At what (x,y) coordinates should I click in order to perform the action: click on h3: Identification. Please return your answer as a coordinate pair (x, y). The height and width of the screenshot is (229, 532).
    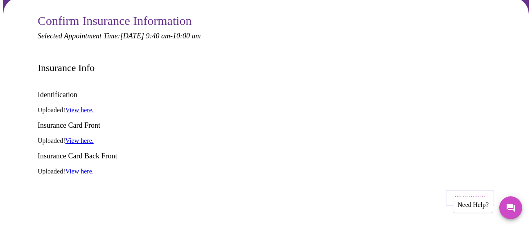
    Looking at the image, I should click on (266, 95).